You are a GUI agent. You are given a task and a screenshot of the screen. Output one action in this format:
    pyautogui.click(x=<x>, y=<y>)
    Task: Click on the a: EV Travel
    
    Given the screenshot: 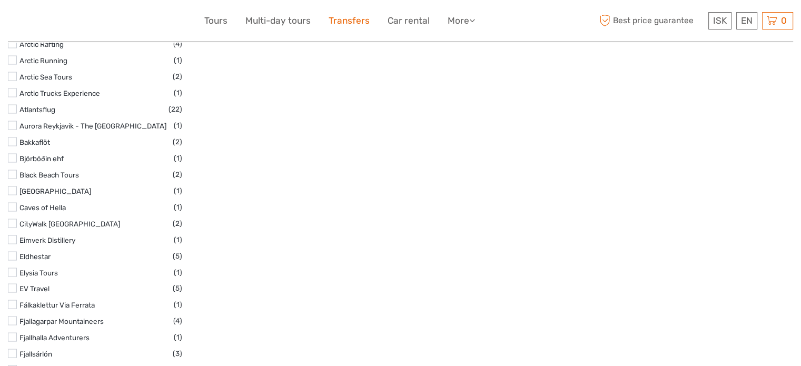 What is the action you would take?
    pyautogui.click(x=34, y=288)
    